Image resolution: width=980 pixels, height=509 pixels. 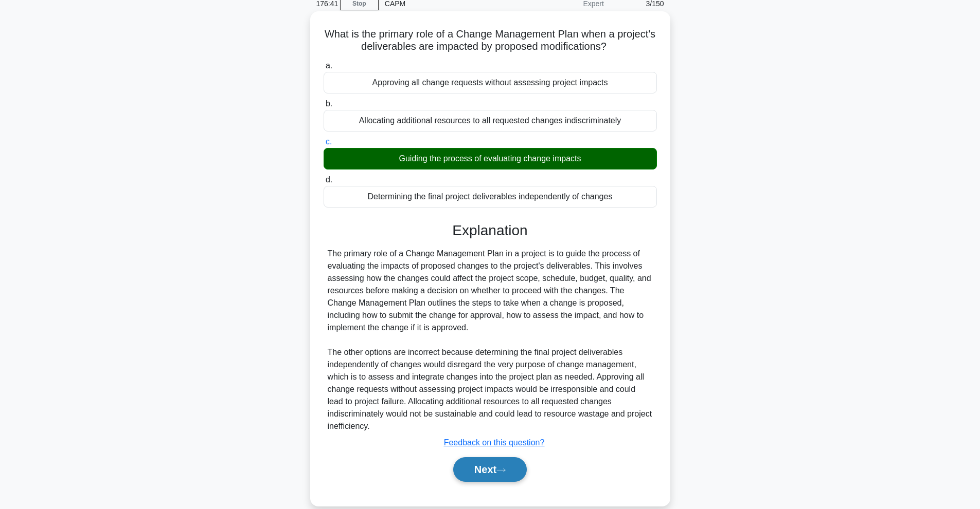 I want to click on span: a., so click(x=329, y=65).